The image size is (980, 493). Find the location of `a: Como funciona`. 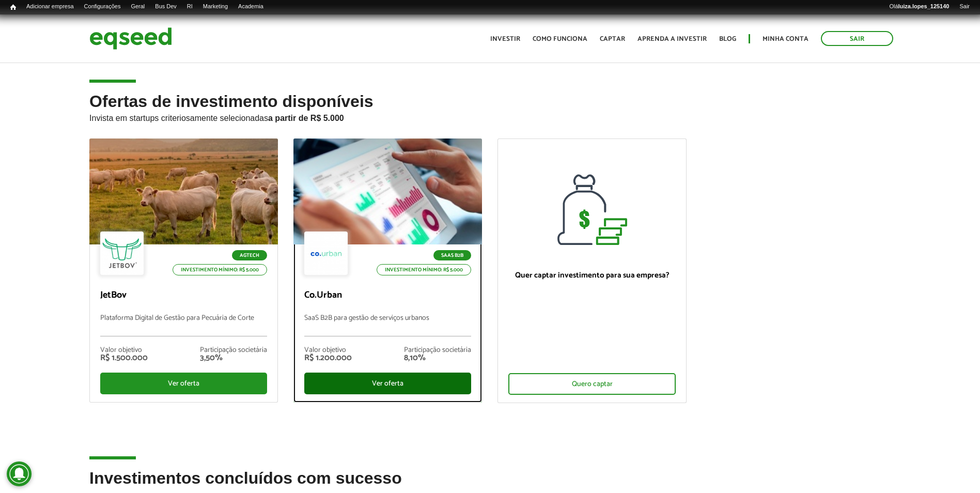

a: Como funciona is located at coordinates (560, 39).